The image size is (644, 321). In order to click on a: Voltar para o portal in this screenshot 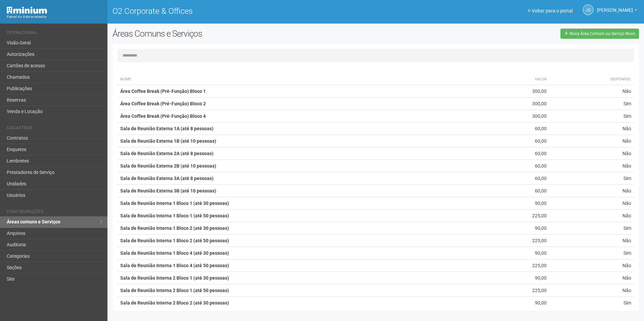, I will do `click(550, 11)`.